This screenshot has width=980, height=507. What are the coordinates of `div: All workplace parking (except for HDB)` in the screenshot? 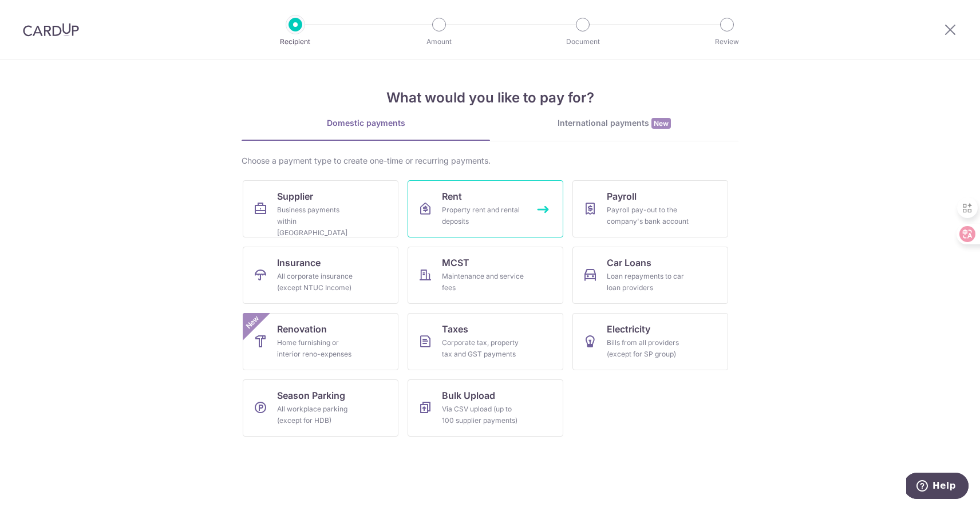 It's located at (319, 414).